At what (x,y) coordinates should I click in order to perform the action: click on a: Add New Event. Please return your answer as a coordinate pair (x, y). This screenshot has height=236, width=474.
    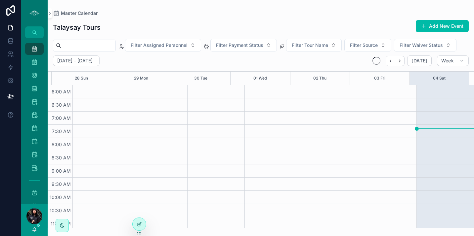
    Looking at the image, I should click on (442, 26).